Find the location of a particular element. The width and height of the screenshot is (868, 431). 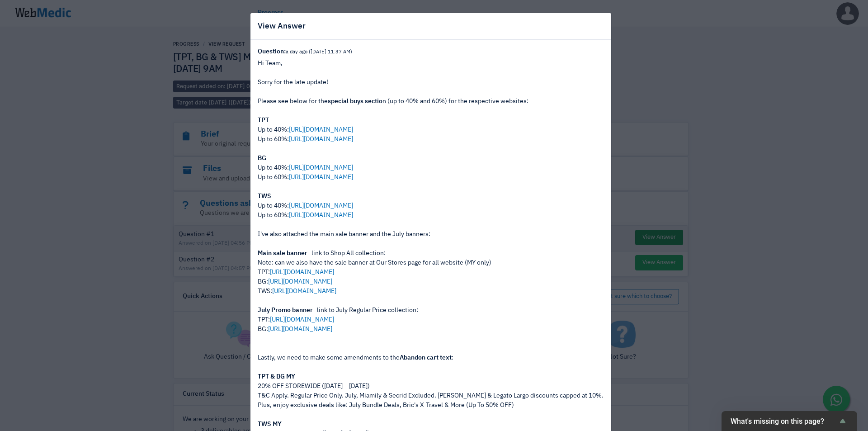

div: Hi Team, Sorry for the late update! Please see below for the n (up to 40% and 60%) for the respec... is located at coordinates (430, 92).